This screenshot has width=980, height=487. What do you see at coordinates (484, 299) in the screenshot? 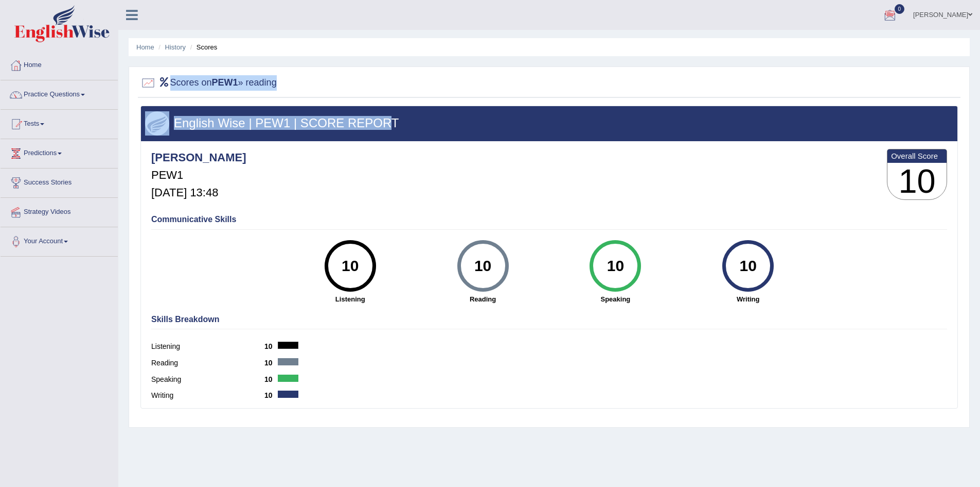
I see `strong: Reading` at bounding box center [484, 299].